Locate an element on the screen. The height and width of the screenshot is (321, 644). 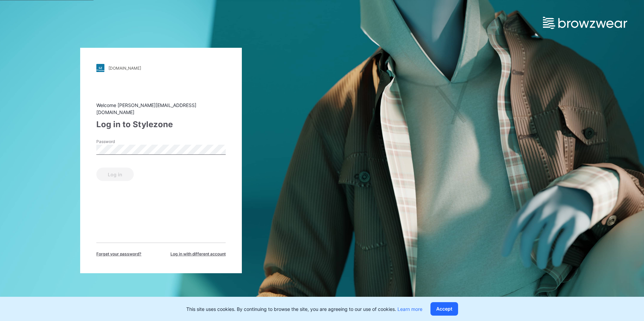
p: This site uses cookies. By continuing to browse the site, you are agreeing to our use of cookies. is located at coordinates (304, 309).